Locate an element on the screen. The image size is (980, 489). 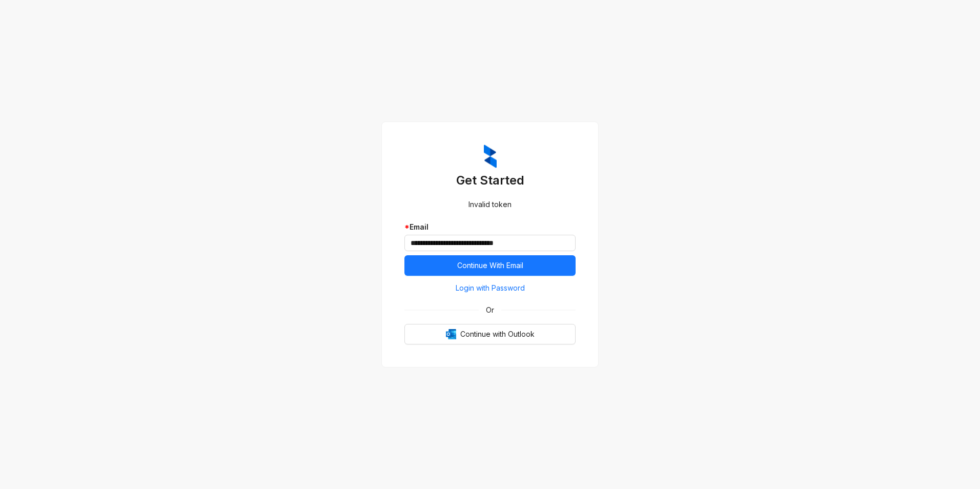
img: ZumaIcon is located at coordinates (490, 157).